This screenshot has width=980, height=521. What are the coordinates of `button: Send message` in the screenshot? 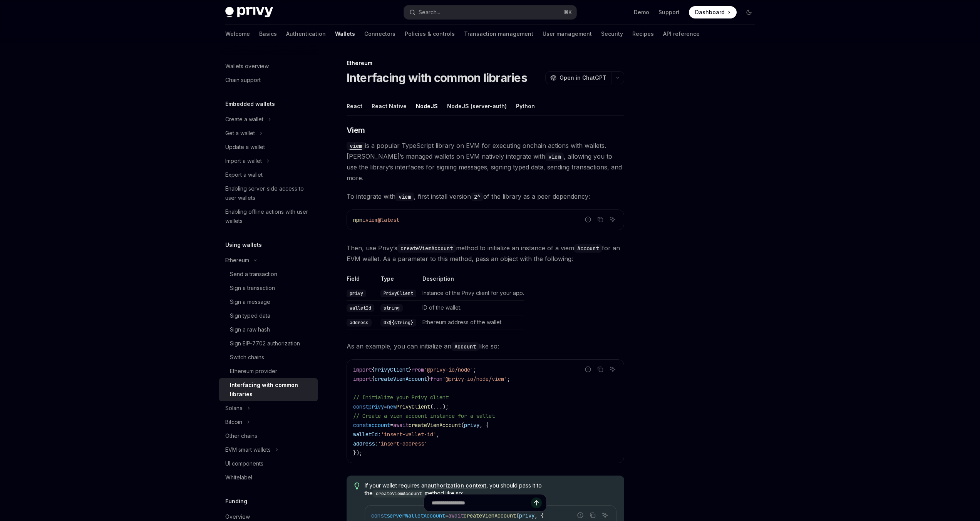 It's located at (536, 503).